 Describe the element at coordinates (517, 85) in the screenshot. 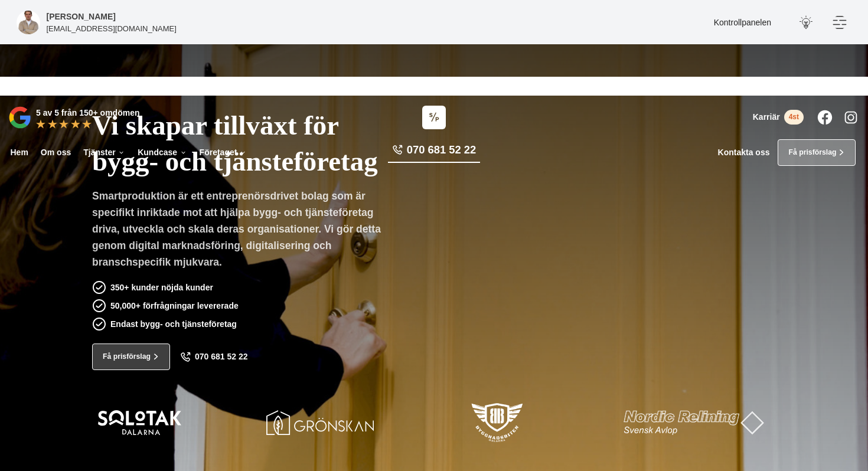

I see `a: Läs pressmeddelandet här!` at that location.